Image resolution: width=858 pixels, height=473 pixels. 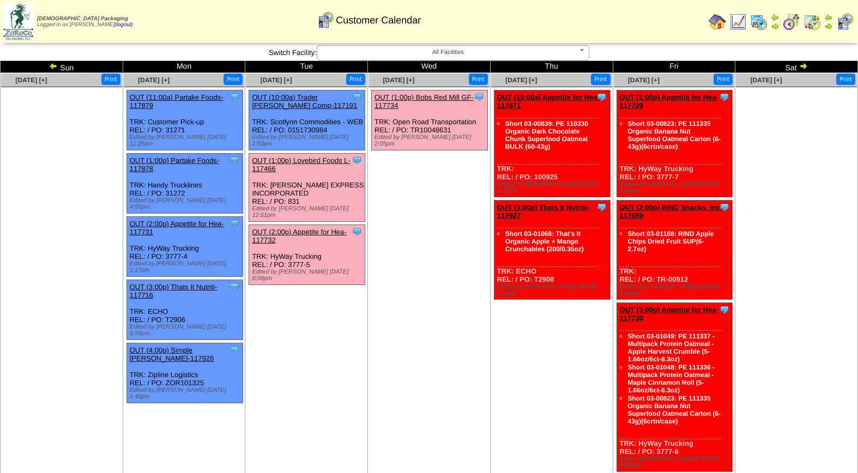 I want to click on td: Fri, so click(x=674, y=67).